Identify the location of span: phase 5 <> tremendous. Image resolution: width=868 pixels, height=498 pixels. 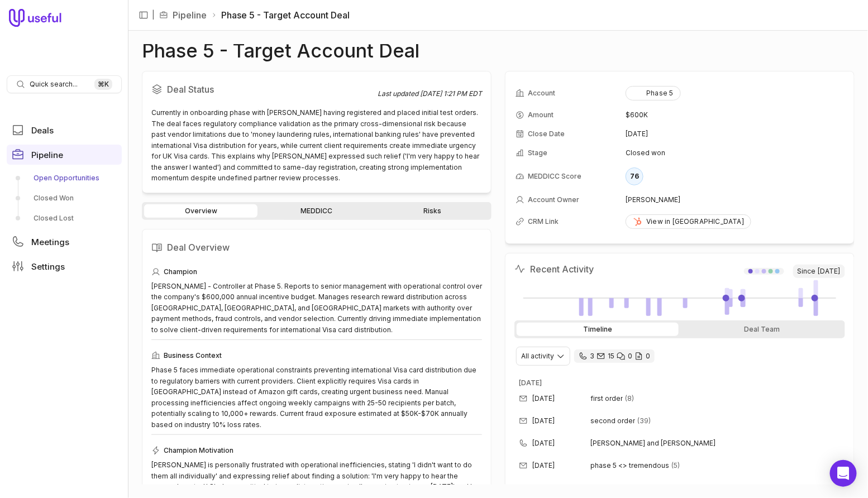
(630, 466).